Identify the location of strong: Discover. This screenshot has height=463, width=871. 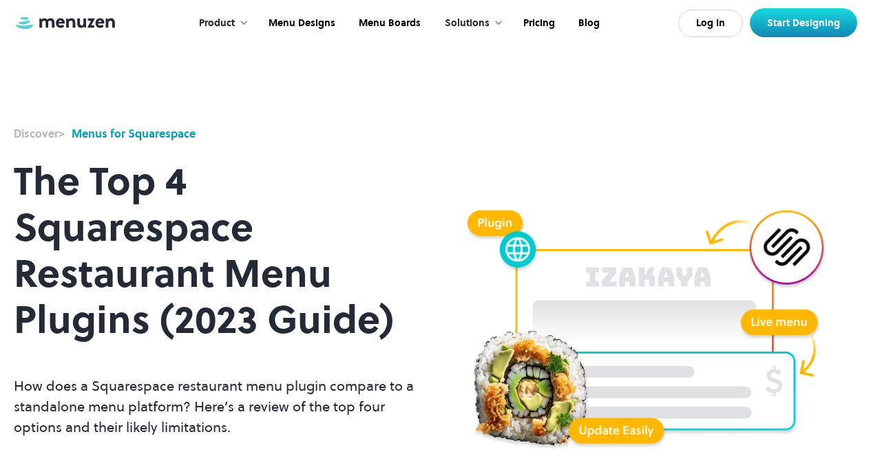
(36, 134).